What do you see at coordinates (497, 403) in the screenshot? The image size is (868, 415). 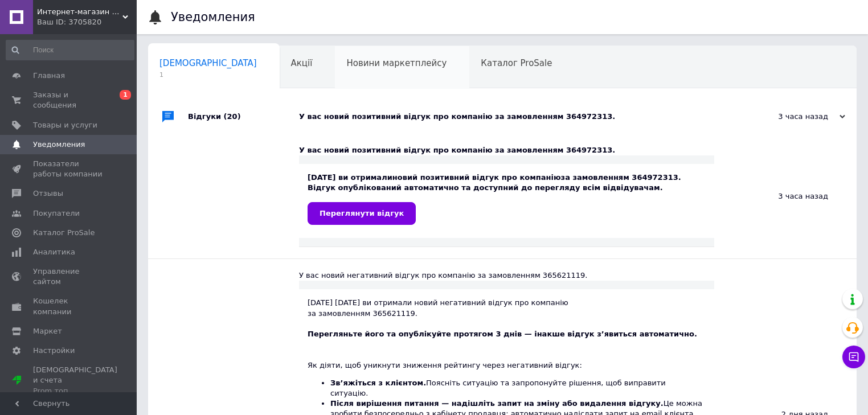 I see `b: Після вирішення питання — надішліть запит на зміну або видалення відгуку.` at bounding box center [497, 403].